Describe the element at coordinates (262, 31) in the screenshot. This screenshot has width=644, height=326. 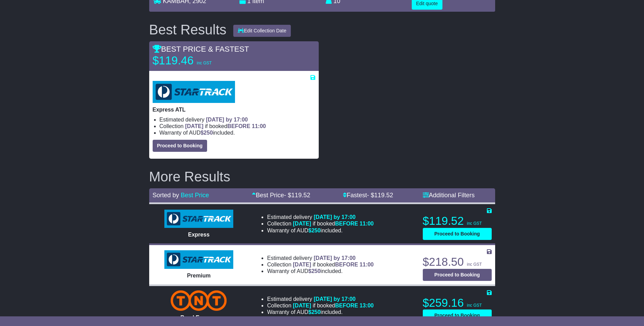
I see `button: Edit Collection Date` at that location.